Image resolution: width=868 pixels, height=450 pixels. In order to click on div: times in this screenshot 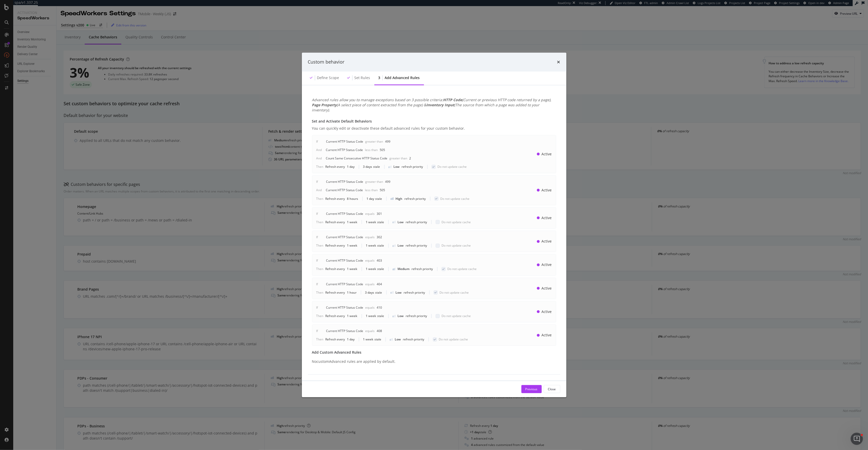, I will do `click(559, 62)`.